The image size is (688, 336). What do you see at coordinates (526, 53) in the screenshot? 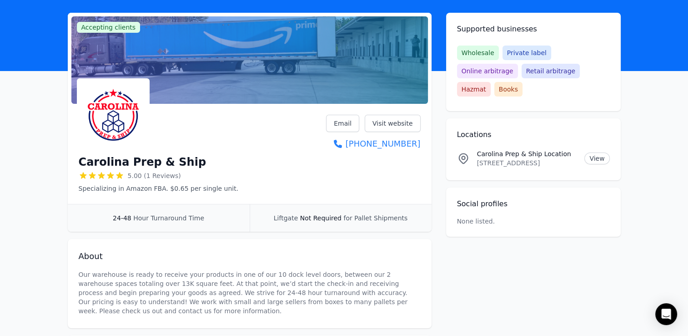
I see `span: Private label` at bounding box center [526, 53].